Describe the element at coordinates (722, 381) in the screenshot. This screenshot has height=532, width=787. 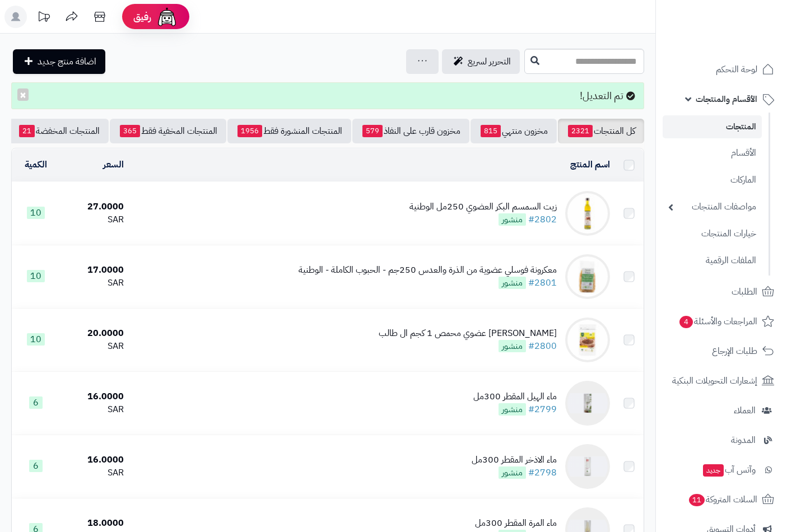
I see `a: إشعارات التحويلات البنكية` at that location.